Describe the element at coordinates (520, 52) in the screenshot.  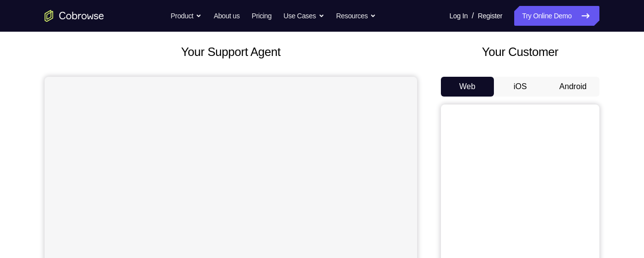
I see `h2: Your Customer` at that location.